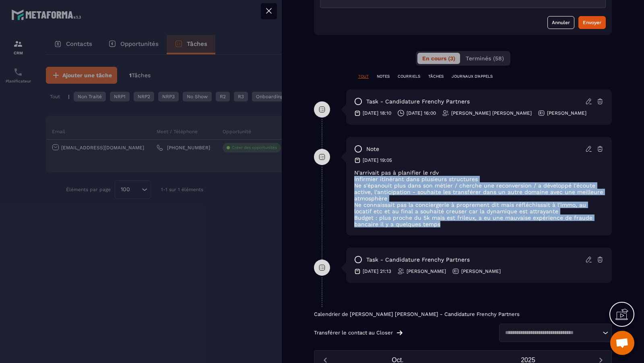 This screenshot has height=363, width=644. Describe the element at coordinates (485, 58) in the screenshot. I see `span: Terminés (58)` at that location.